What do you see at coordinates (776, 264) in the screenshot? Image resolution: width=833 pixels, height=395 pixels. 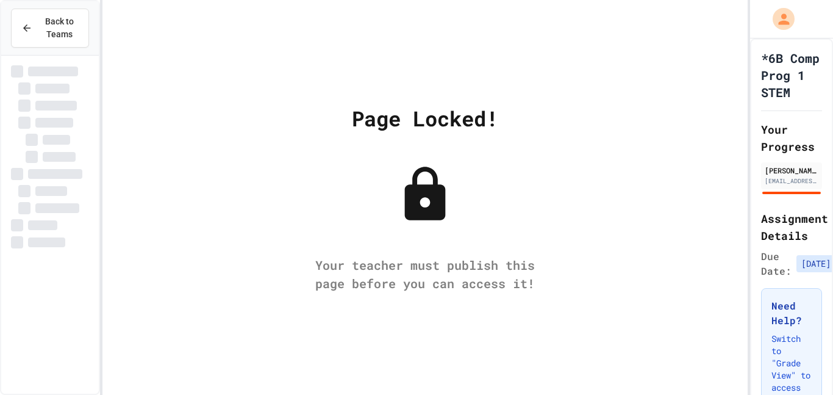 I see `span: Due Date:` at bounding box center [776, 264].